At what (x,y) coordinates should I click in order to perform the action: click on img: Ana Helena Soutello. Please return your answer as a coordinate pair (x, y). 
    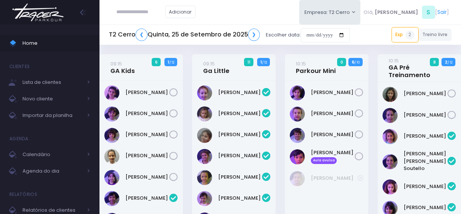
    Looking at the image, I should click on (390, 162).